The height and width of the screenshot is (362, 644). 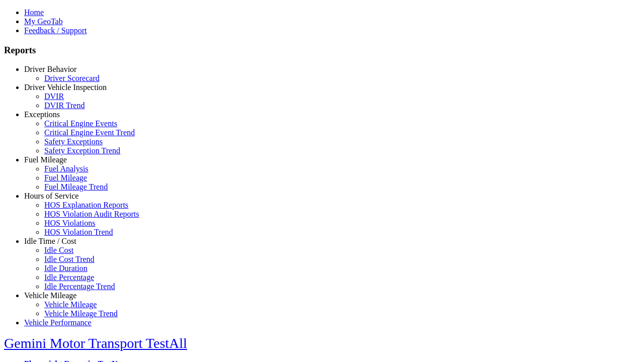 What do you see at coordinates (69, 259) in the screenshot?
I see `a: Idle Cost Trend` at bounding box center [69, 259].